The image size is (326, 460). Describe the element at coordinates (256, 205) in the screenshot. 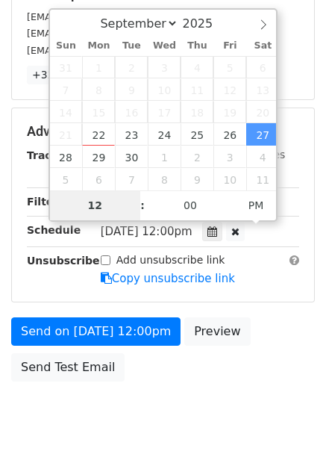

I see `span: Click to toggle` at that location.